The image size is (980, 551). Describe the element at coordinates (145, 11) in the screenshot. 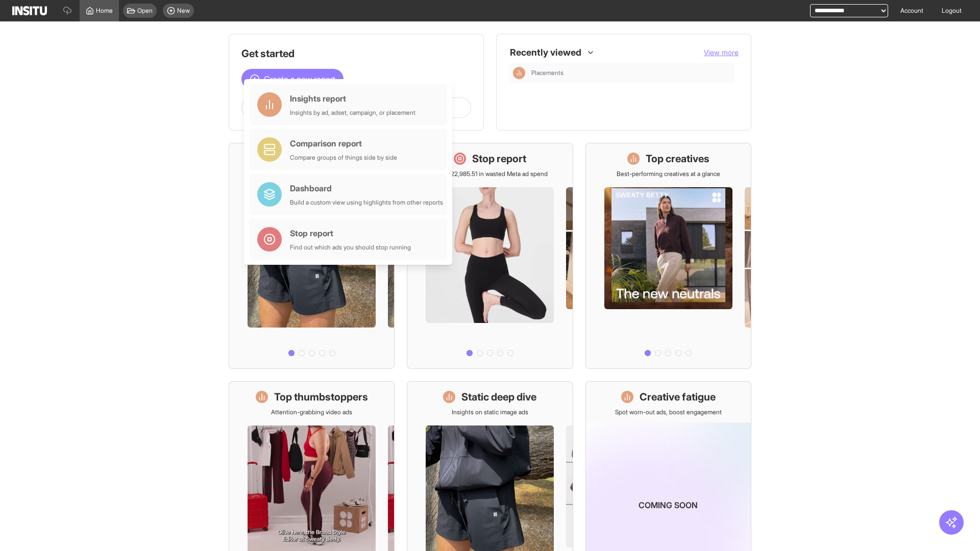

I see `span: Open` at that location.